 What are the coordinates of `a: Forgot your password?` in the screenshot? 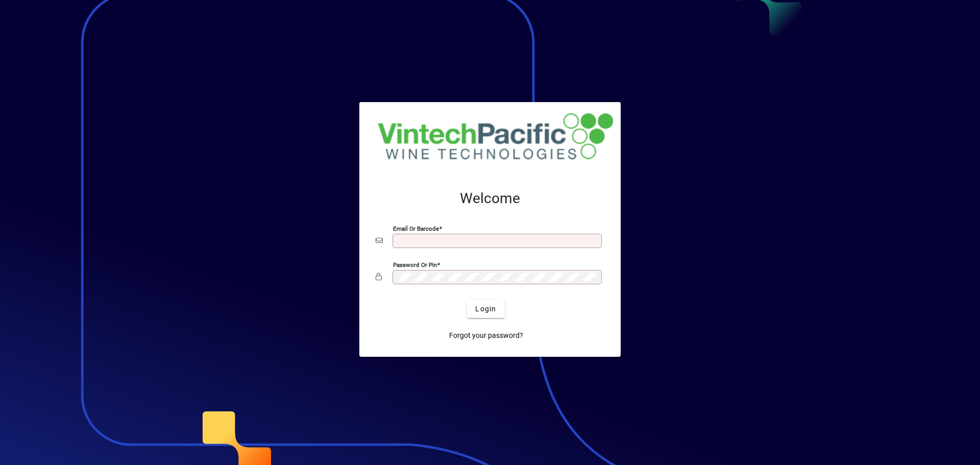 It's located at (486, 336).